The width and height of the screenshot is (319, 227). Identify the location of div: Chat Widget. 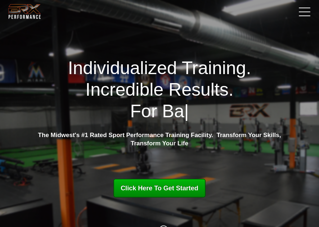
(301, 210).